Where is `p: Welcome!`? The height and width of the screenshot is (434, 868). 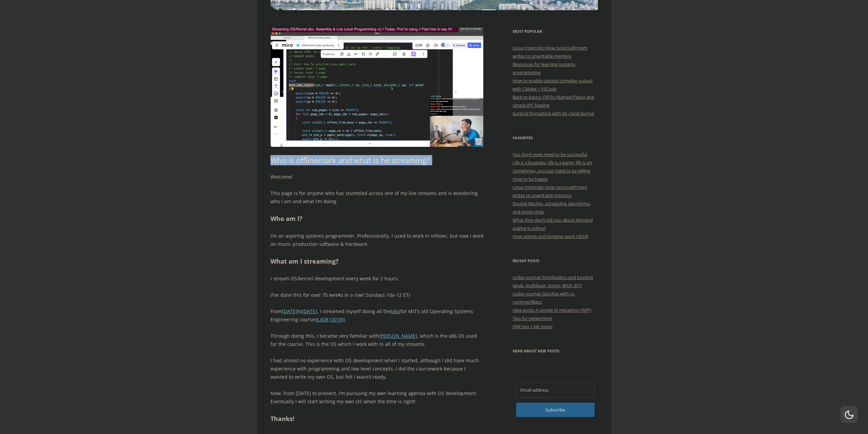
p: Welcome! is located at coordinates (377, 177).